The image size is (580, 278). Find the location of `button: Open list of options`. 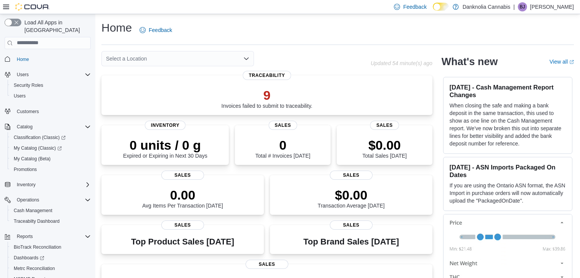

button: Open list of options is located at coordinates (246, 59).